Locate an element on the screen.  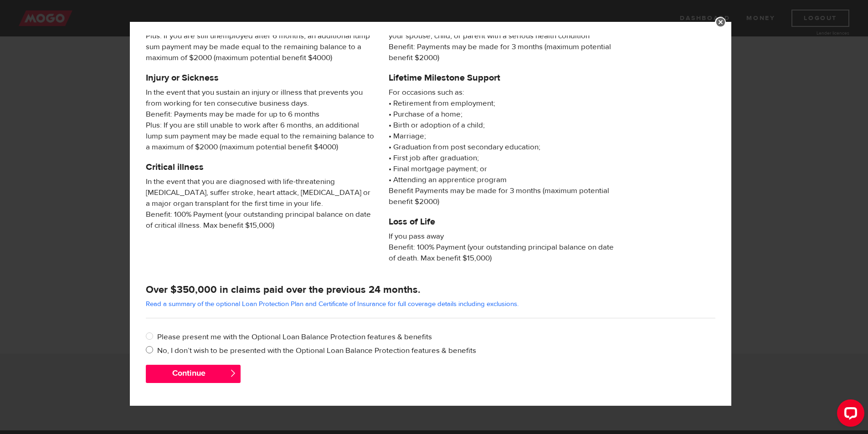
button: Continue is located at coordinates (193, 374).